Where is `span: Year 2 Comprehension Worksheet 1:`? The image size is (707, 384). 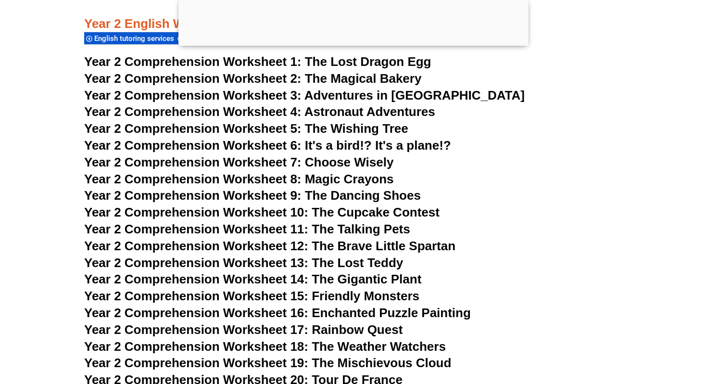 span: Year 2 Comprehension Worksheet 1: is located at coordinates (193, 62).